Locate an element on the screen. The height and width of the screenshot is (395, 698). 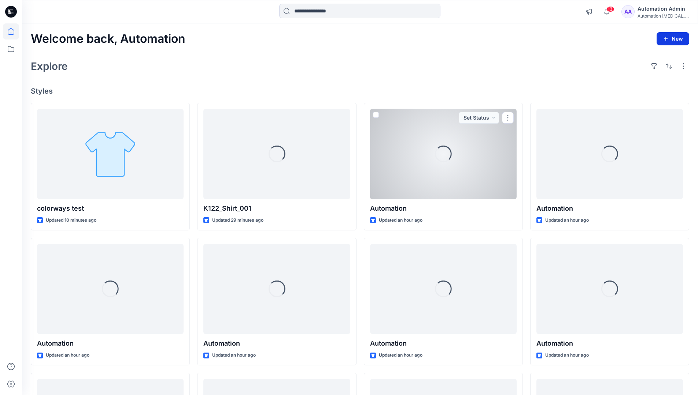
p: Updated 29 minutes ago is located at coordinates (238, 220).